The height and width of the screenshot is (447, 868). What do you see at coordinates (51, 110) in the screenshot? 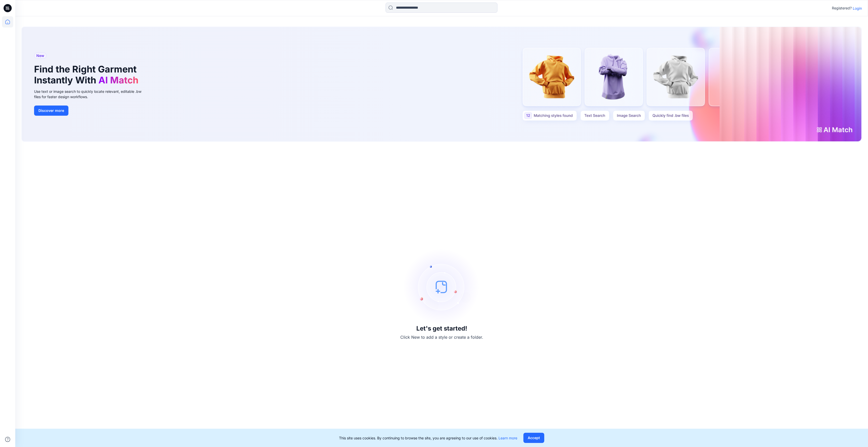
I see `button: Discover more` at bounding box center [51, 110].